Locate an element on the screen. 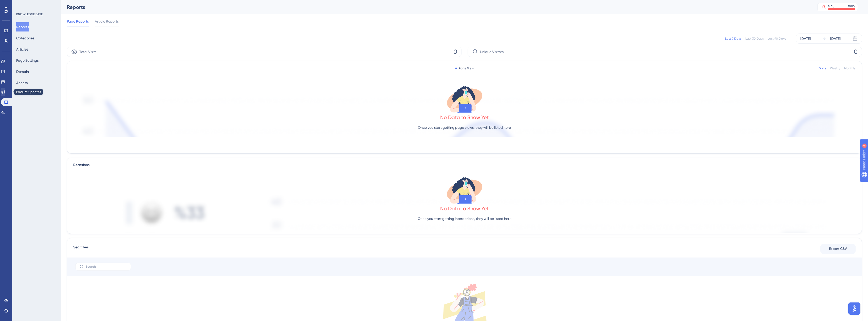 The image size is (868, 321). div: Weekly is located at coordinates (835, 68).